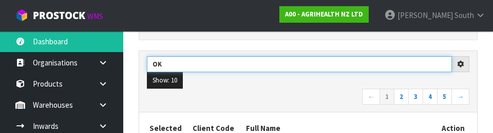 This screenshot has width=493, height=133. Describe the element at coordinates (464, 15) in the screenshot. I see `span: South` at that location.